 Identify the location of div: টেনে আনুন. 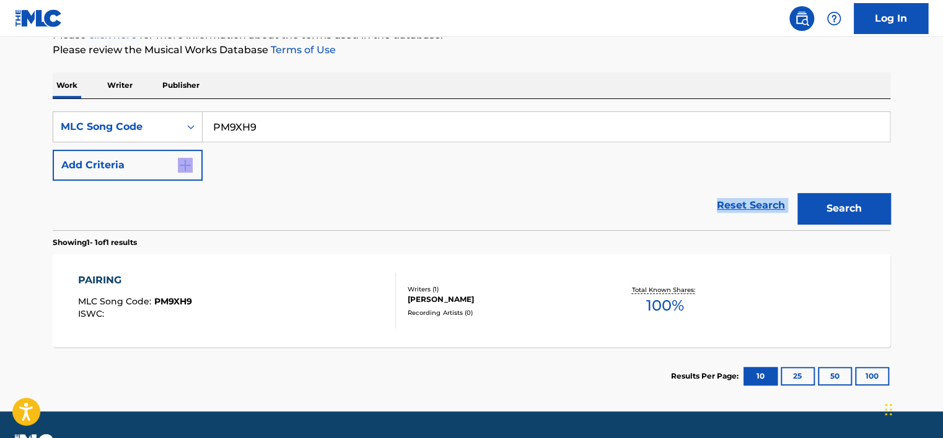
(888, 410).